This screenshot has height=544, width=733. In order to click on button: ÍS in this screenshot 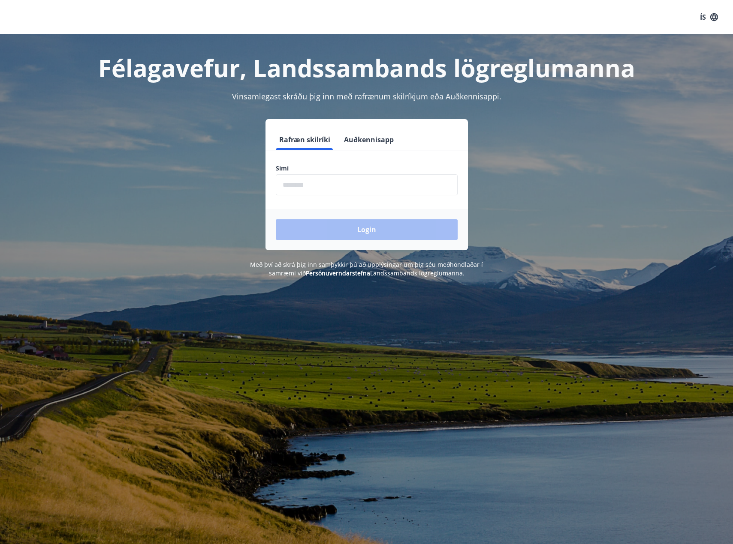, I will do `click(709, 17)`.